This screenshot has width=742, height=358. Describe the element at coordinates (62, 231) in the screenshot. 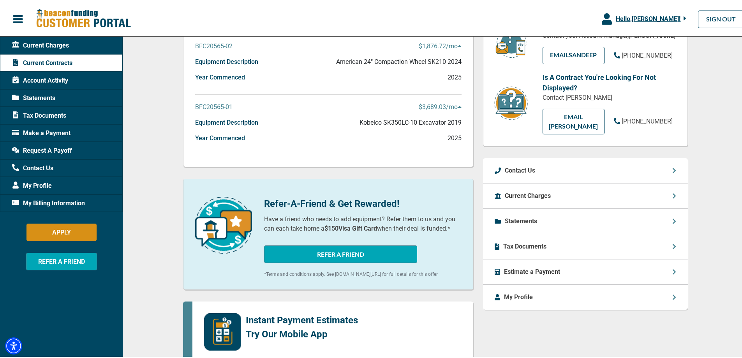

I see `button: APPLY` at that location.